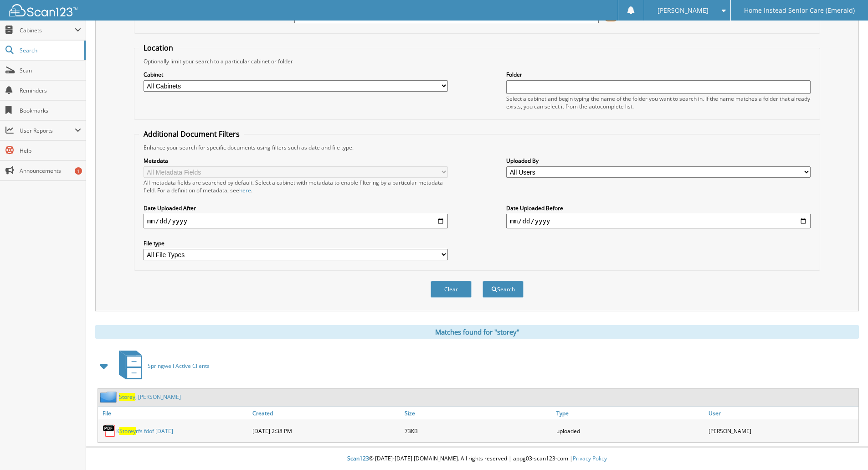 The height and width of the screenshot is (470, 868). Describe the element at coordinates (246, 190) in the screenshot. I see `a: here` at that location.